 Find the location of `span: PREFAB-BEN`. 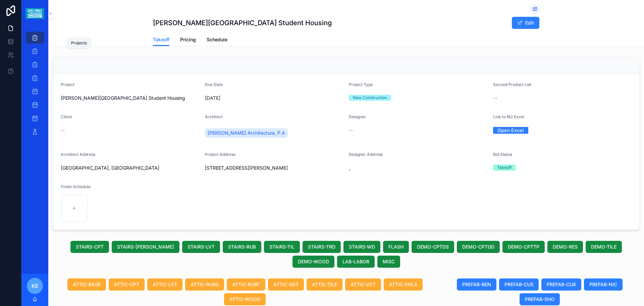

span: PREFAB-BEN is located at coordinates (477, 284).